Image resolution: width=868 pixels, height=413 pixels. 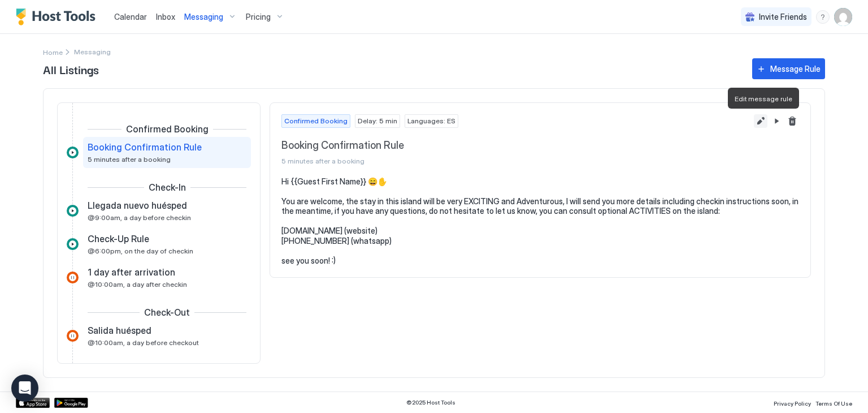 I want to click on div: menu, so click(x=823, y=17).